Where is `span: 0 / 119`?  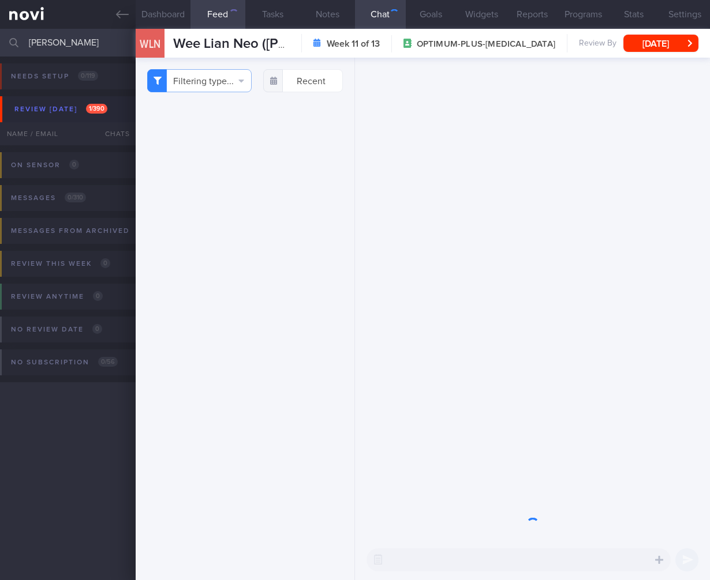 span: 0 / 119 is located at coordinates (88, 76).